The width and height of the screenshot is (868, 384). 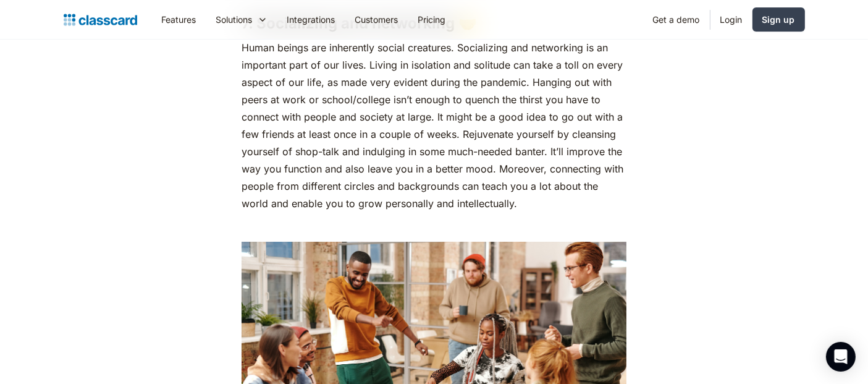 What do you see at coordinates (100, 20) in the screenshot?
I see `a: home` at bounding box center [100, 20].